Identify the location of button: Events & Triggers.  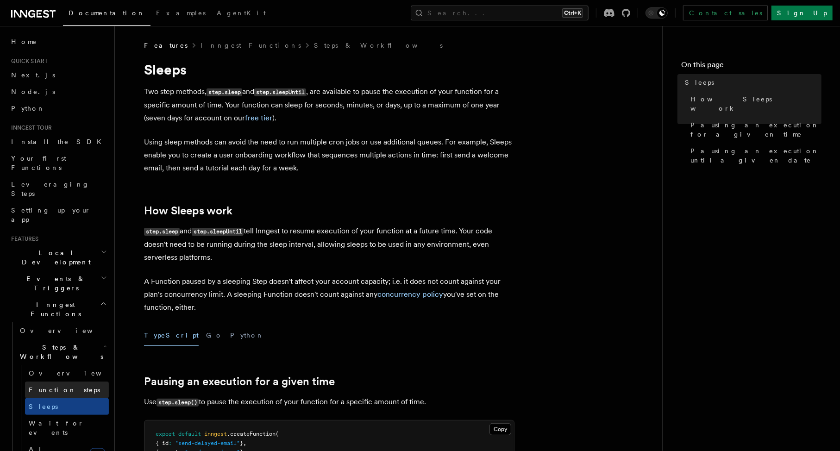
(58, 284).